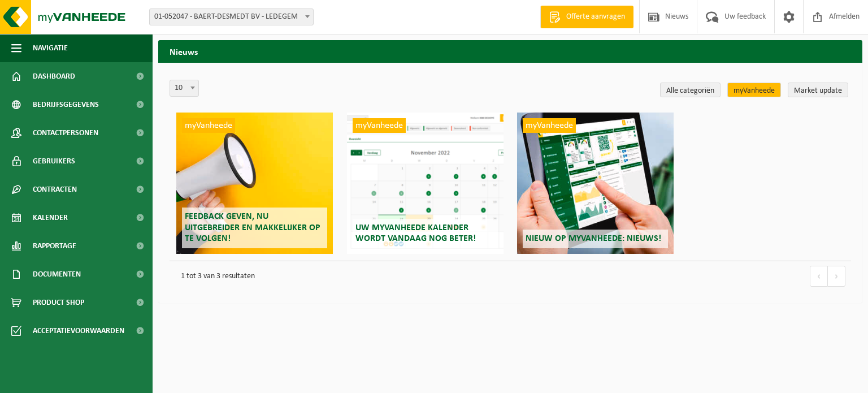  I want to click on span: Product Shop, so click(58, 302).